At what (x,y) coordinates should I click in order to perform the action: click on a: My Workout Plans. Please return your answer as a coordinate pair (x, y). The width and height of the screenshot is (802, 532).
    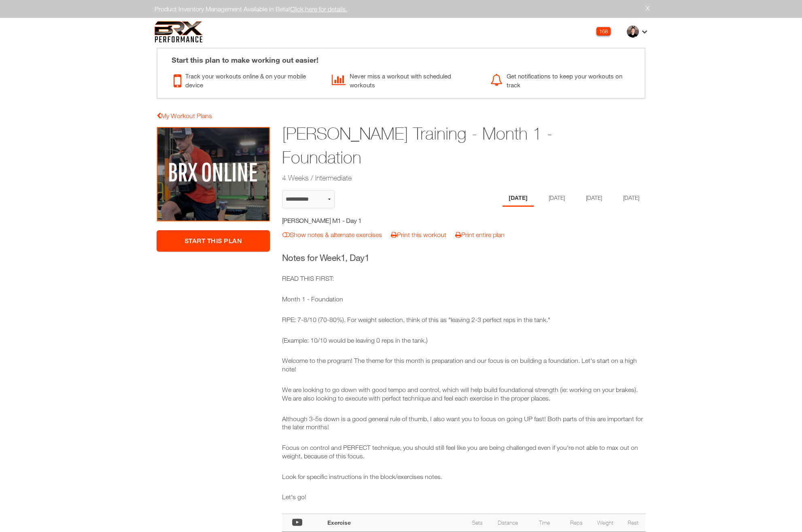
    Looking at the image, I should click on (184, 116).